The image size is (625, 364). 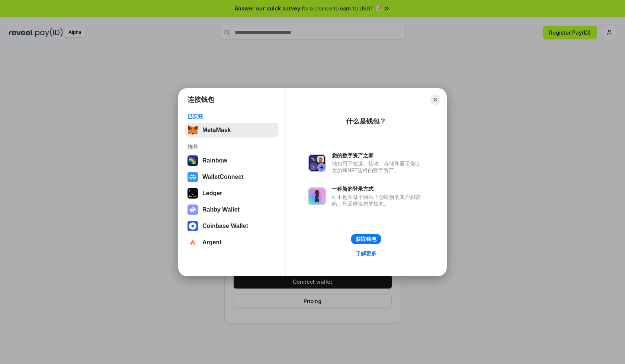 What do you see at coordinates (232, 226) in the screenshot?
I see `button: Coinbase Wallet` at bounding box center [232, 226].